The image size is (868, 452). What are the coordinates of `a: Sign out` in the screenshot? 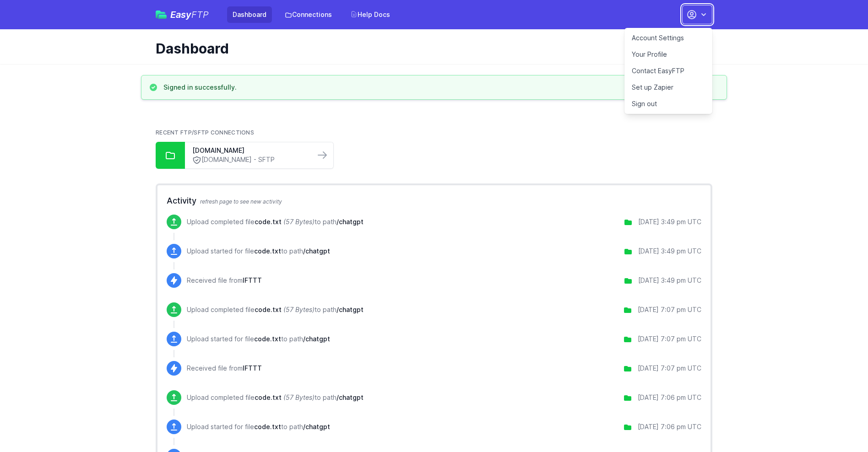 It's located at (669, 104).